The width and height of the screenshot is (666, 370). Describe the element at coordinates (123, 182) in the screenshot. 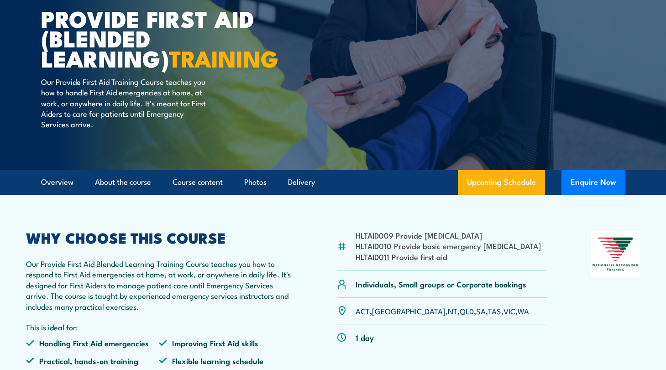

I see `a: About the course` at that location.